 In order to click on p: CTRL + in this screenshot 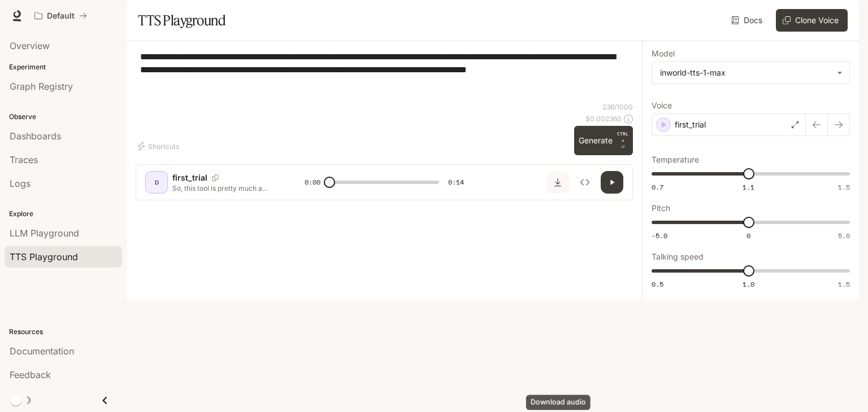, I will do `click(623, 137)`.